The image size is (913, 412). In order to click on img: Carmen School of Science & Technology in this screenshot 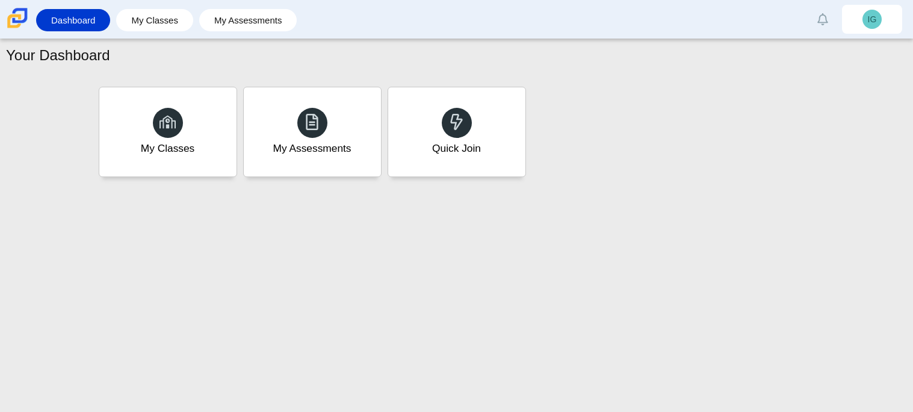, I will do `click(17, 18)`.